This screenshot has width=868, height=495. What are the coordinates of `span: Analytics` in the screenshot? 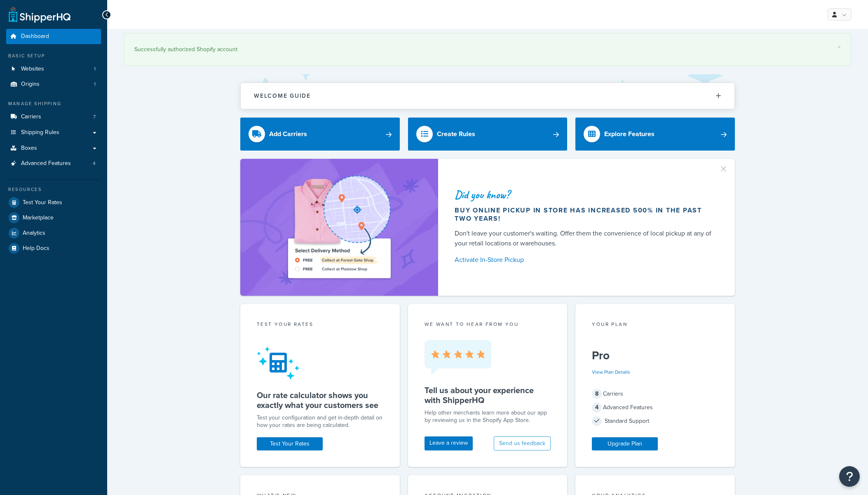 It's located at (34, 233).